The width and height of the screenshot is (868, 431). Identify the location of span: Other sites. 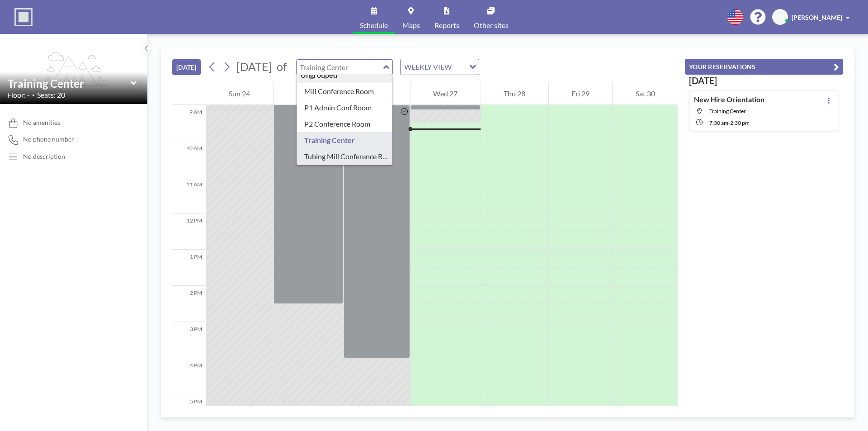
(491, 26).